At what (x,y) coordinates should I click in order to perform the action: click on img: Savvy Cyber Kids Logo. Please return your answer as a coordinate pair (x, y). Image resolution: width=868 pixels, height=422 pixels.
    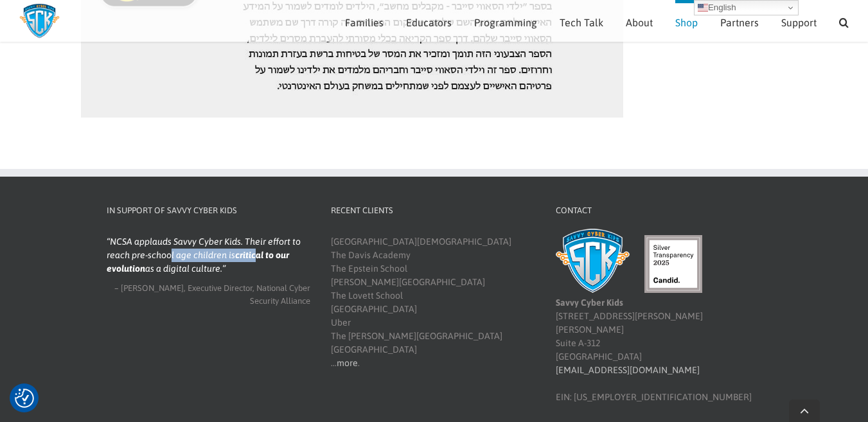
    Looking at the image, I should click on (39, 20).